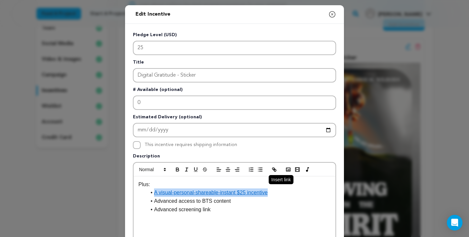 The height and width of the screenshot is (237, 469). Describe the element at coordinates (211, 192) in the screenshot. I see `a: A visual-personal-shareable-instant $25 incentive` at that location.